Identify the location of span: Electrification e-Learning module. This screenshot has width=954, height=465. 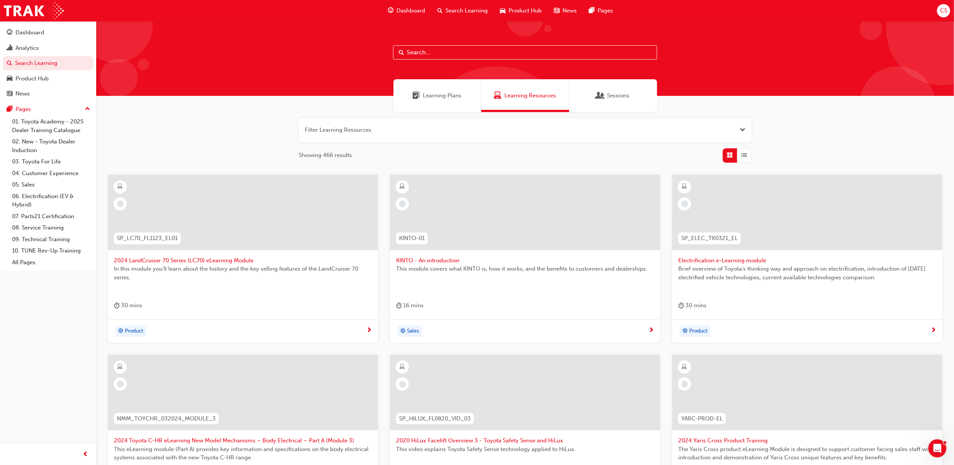
(807, 260).